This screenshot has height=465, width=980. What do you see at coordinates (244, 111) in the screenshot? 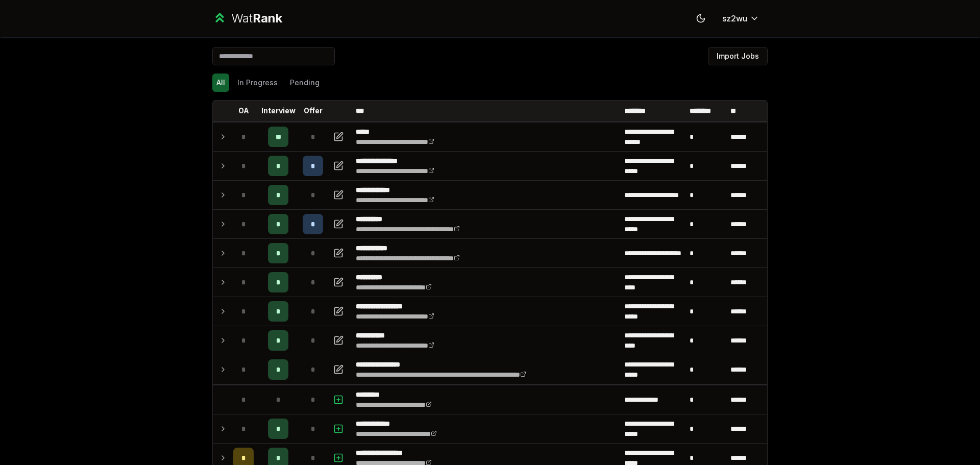
I see `p: OA` at bounding box center [244, 111].